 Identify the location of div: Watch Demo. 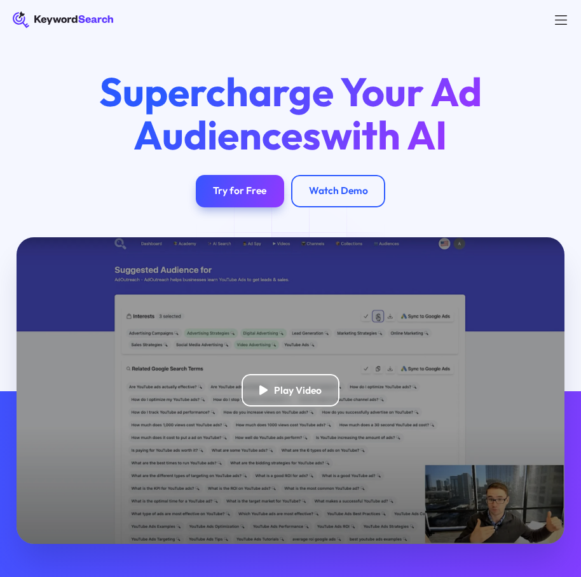
(338, 191).